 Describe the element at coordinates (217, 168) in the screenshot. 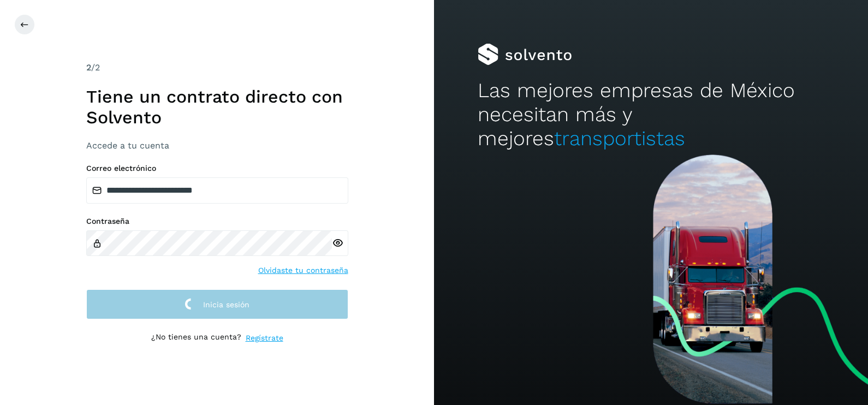

I see `label: Correo electrónico` at that location.